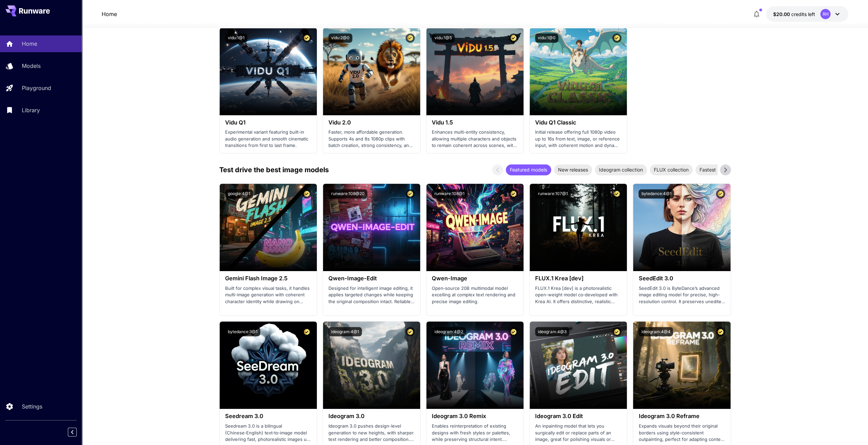  Describe the element at coordinates (573, 170) in the screenshot. I see `div: New releases` at that location.